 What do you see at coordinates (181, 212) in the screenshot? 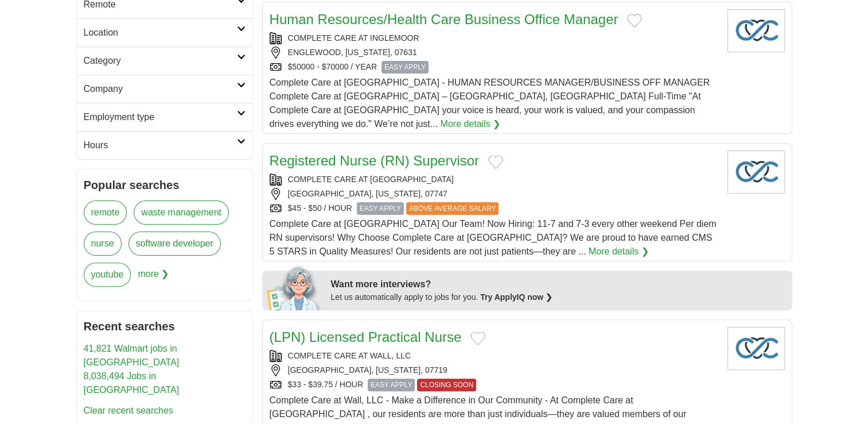
I see `a: waste management` at bounding box center [181, 212].